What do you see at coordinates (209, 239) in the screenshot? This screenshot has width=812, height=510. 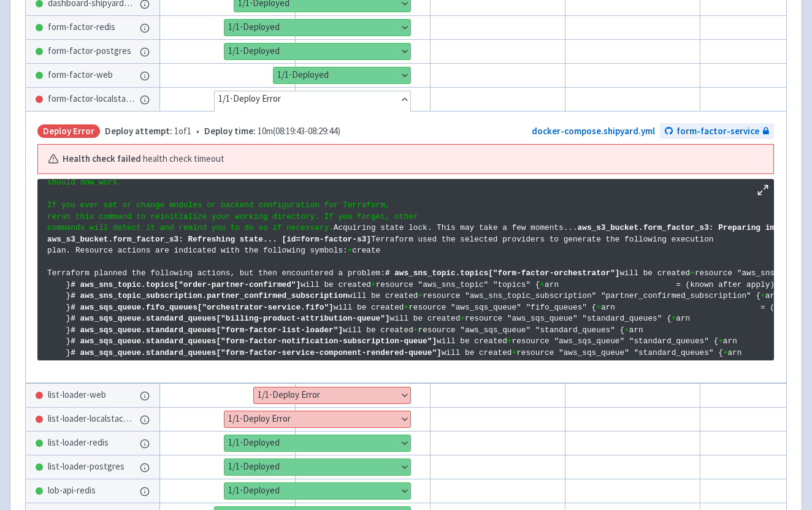 I see `span: aws_s3_bucket.form_factor_s3: Refreshing state... [id=form-factor-s3]` at bounding box center [209, 239].